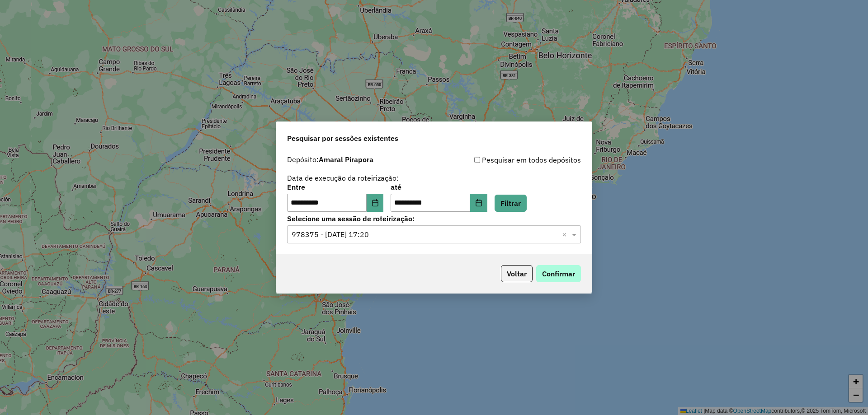 This screenshot has width=868, height=415. Describe the element at coordinates (507, 160) in the screenshot. I see `div: Pesquisar em todos depósitos` at that location.